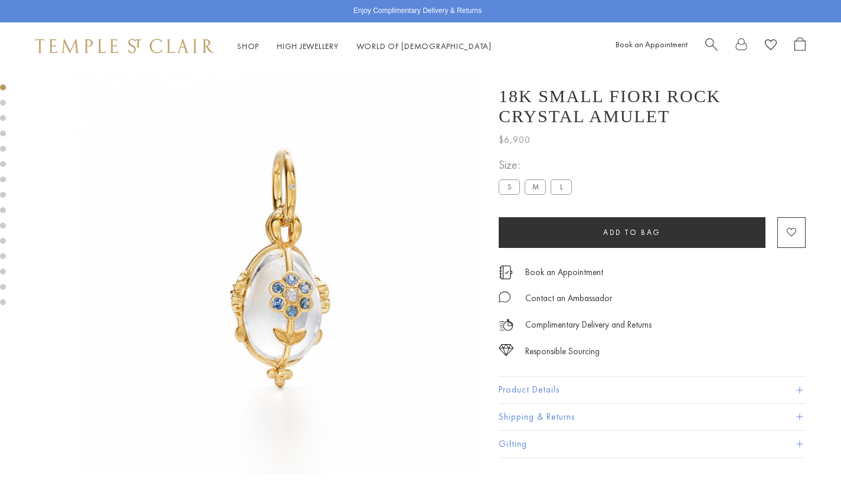  Describe the element at coordinates (535, 186) in the screenshot. I see `label: M` at that location.